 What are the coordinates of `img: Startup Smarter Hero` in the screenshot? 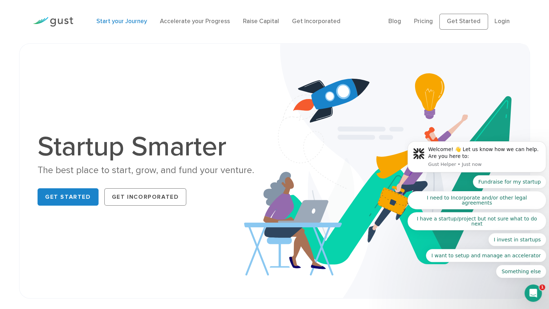 It's located at (387, 171).